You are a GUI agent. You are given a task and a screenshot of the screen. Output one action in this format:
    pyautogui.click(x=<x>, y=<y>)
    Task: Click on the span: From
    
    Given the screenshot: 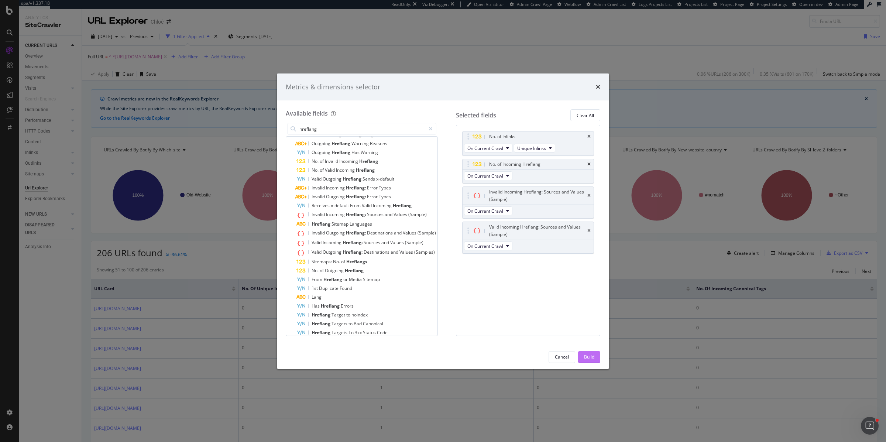 What is the action you would take?
    pyautogui.click(x=317, y=279)
    